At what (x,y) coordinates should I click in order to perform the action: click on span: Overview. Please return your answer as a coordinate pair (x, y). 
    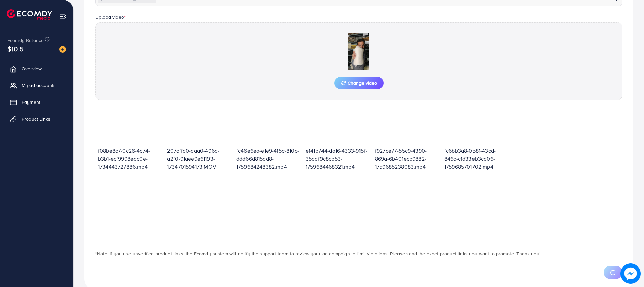
    Looking at the image, I should click on (31, 68).